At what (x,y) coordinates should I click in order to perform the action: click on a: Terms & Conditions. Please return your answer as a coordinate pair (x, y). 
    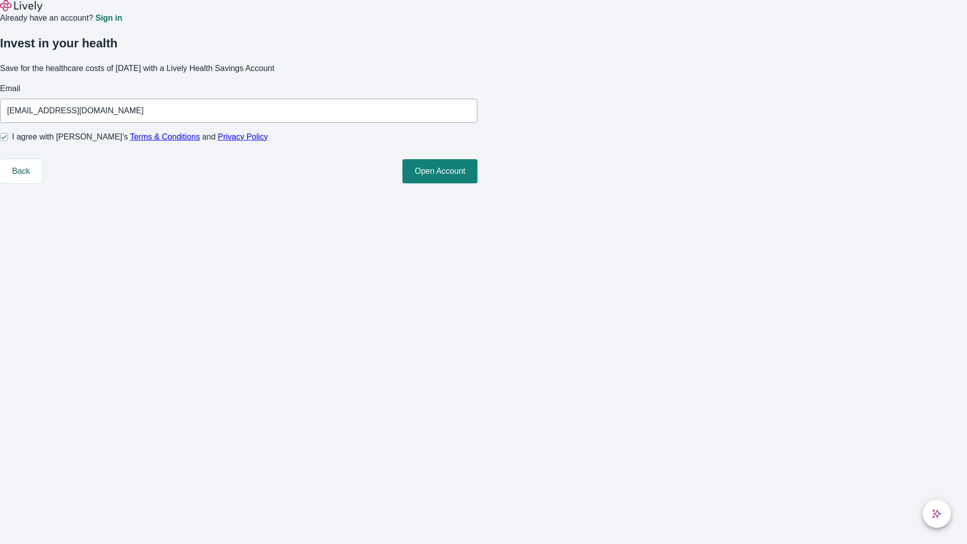
    Looking at the image, I should click on (165, 136).